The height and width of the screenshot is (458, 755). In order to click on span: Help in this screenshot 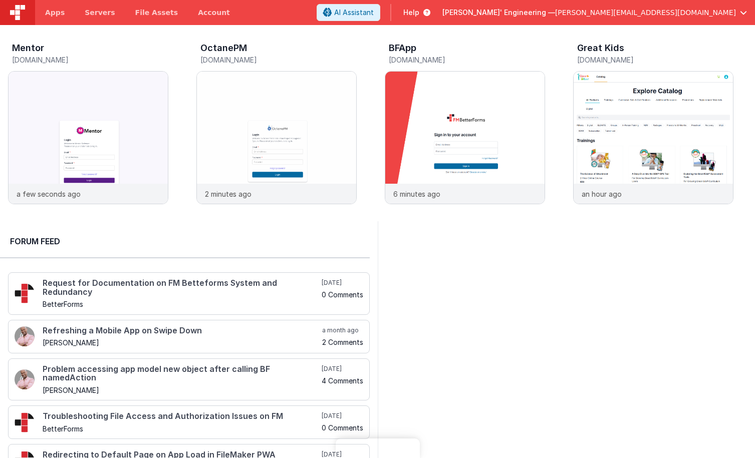, I will do `click(411, 13)`.